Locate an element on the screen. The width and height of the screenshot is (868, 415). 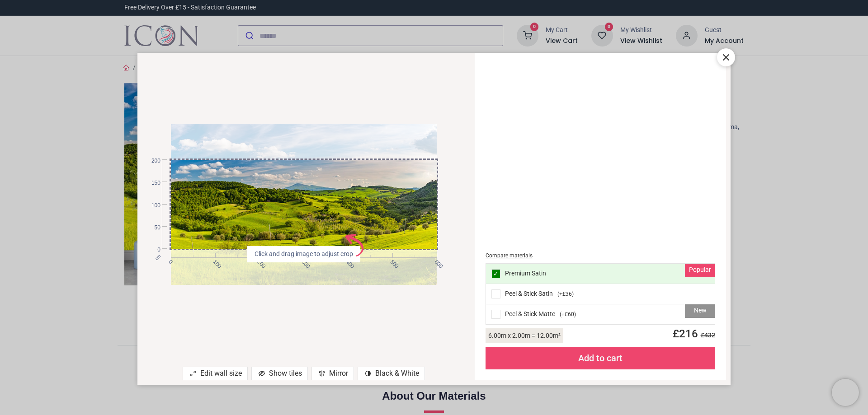
div: Show tiles is located at coordinates (279, 373).